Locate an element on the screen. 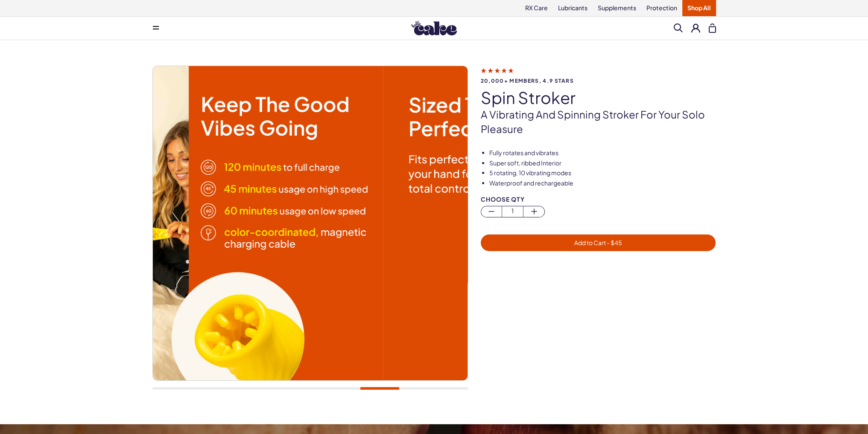  h1: spin stroker is located at coordinates (598, 98).